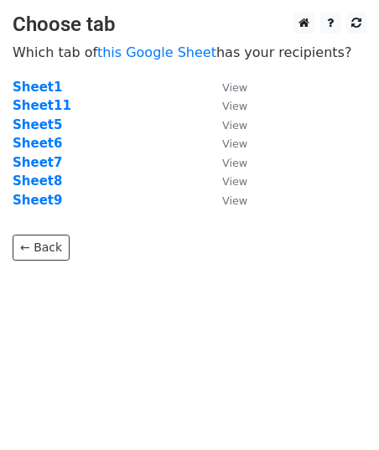 The height and width of the screenshot is (450, 379). Describe the element at coordinates (37, 200) in the screenshot. I see `strong: Sheet9` at that location.